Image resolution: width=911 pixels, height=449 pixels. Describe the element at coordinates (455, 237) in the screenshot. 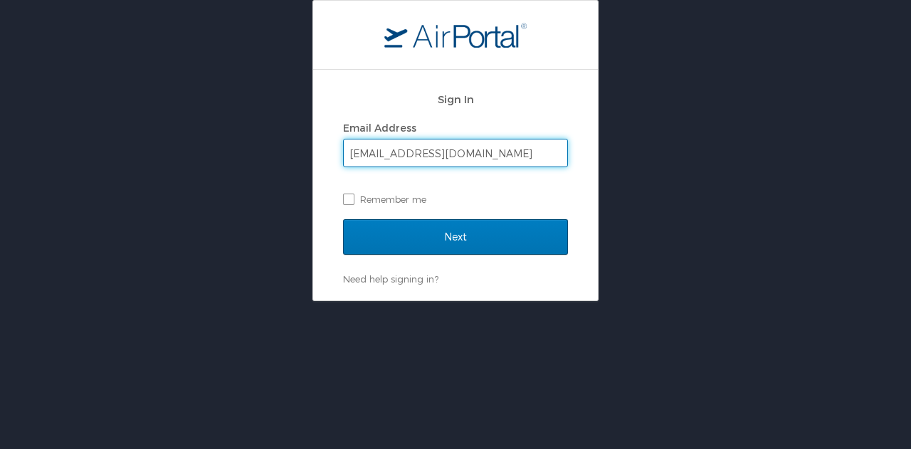

I see `input: Next` at that location.